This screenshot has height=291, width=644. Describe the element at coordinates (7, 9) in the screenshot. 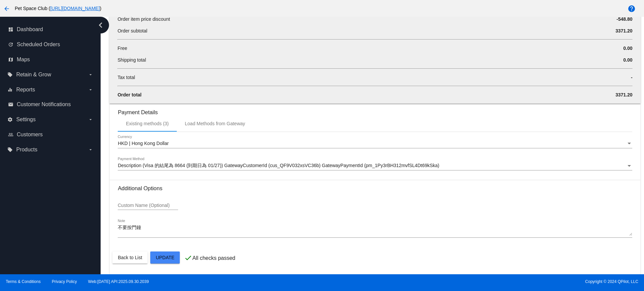

I see `mat-icon: arrow_back` at that location.